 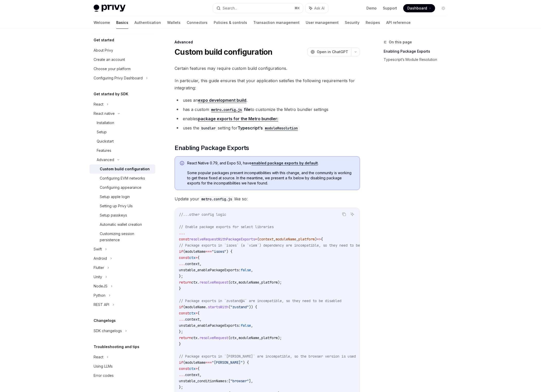 I want to click on a: Security, so click(x=352, y=23).